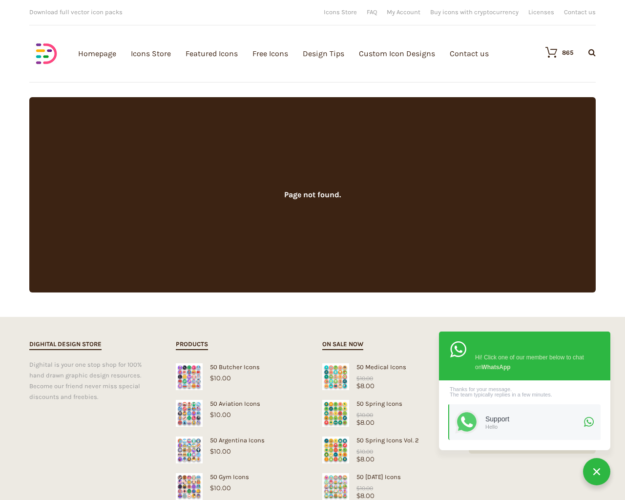 The width and height of the screenshot is (625, 500). I want to click on a: 50 Aviation Icons$10.00, so click(239, 409).